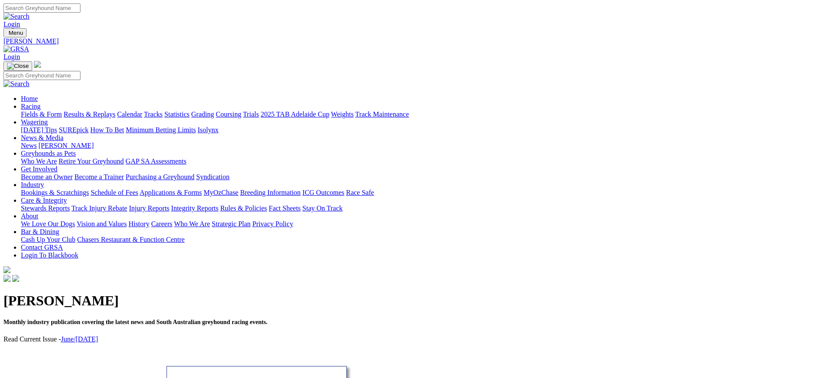 The height and width of the screenshot is (378, 827). Describe the element at coordinates (284, 208) in the screenshot. I see `a: Fact Sheets` at that location.